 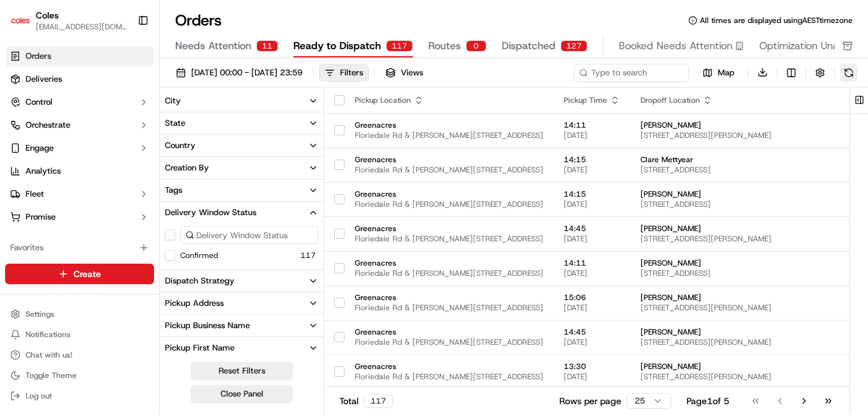 I want to click on div: Tags, so click(x=173, y=190).